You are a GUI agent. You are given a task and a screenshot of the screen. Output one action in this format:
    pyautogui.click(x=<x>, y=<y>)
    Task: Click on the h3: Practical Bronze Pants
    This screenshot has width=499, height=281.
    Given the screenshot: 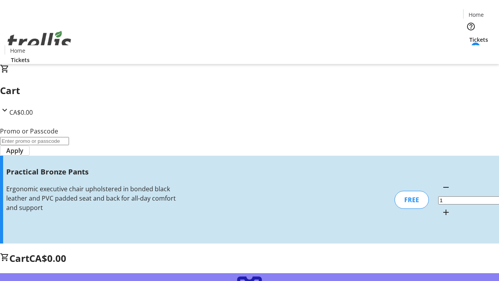 What is the action you would take?
    pyautogui.click(x=91, y=171)
    